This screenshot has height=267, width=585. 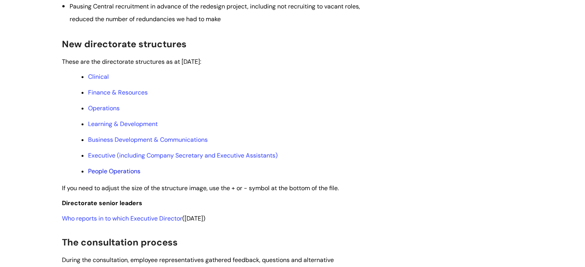 I want to click on span: Pausing Central recruitment in advance of the redesign project, including not recruiting to vacan..., so click(x=214, y=12).